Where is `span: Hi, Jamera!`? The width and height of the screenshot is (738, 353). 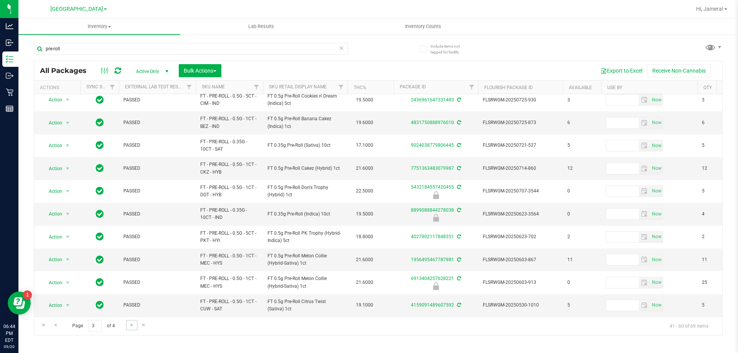
span: Hi, Jamera! is located at coordinates (709, 9).